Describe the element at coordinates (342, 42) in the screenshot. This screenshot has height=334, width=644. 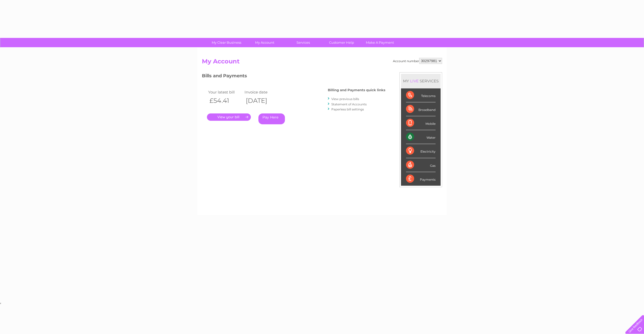
I see `a: Customer Help` at that location.